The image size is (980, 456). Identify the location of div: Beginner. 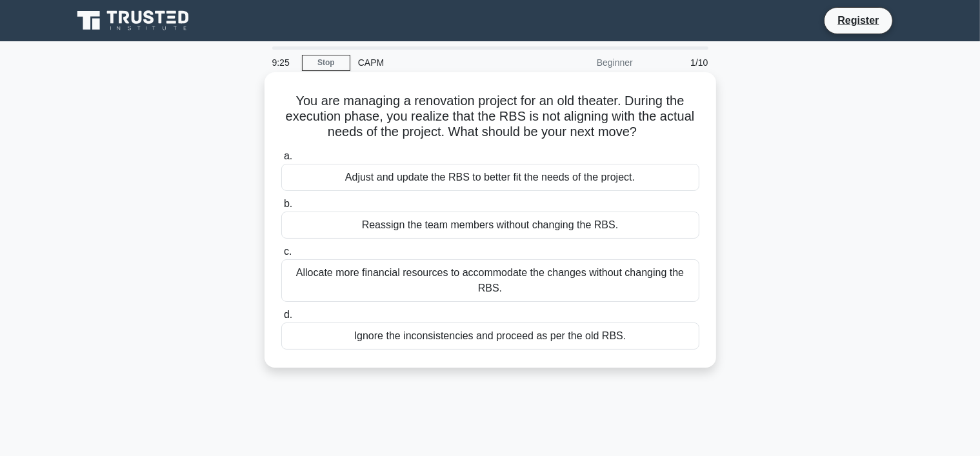
(584, 63).